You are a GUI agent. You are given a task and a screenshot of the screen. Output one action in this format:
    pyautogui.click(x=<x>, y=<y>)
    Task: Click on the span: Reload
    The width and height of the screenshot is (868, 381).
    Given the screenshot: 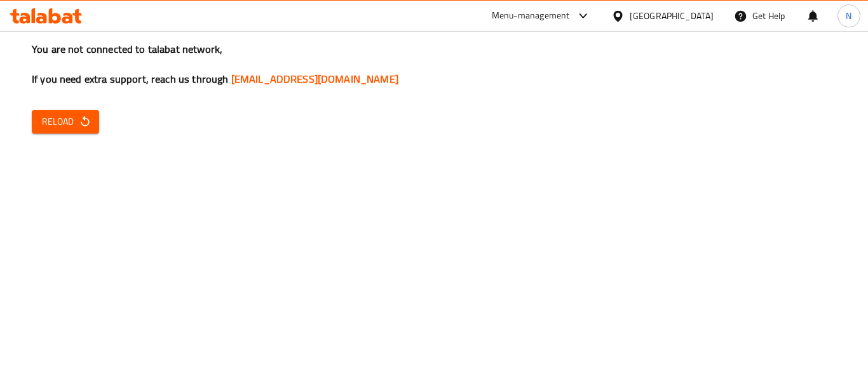 What is the action you would take?
    pyautogui.click(x=65, y=121)
    